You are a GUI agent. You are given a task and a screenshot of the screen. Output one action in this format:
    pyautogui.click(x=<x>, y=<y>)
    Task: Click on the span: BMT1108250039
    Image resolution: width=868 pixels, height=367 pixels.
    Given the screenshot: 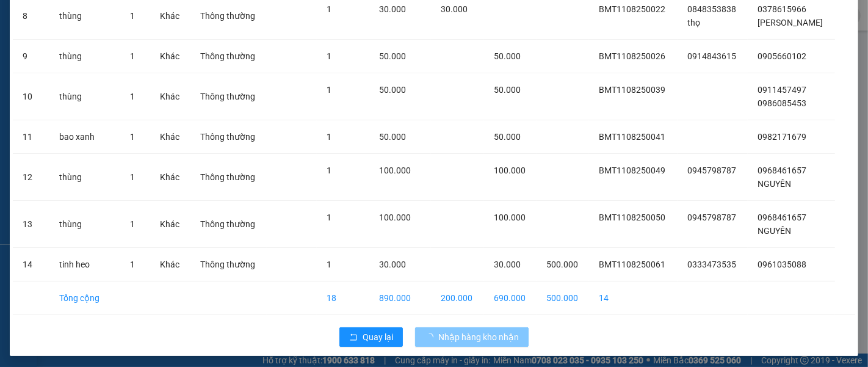 What is the action you would take?
    pyautogui.click(x=632, y=90)
    